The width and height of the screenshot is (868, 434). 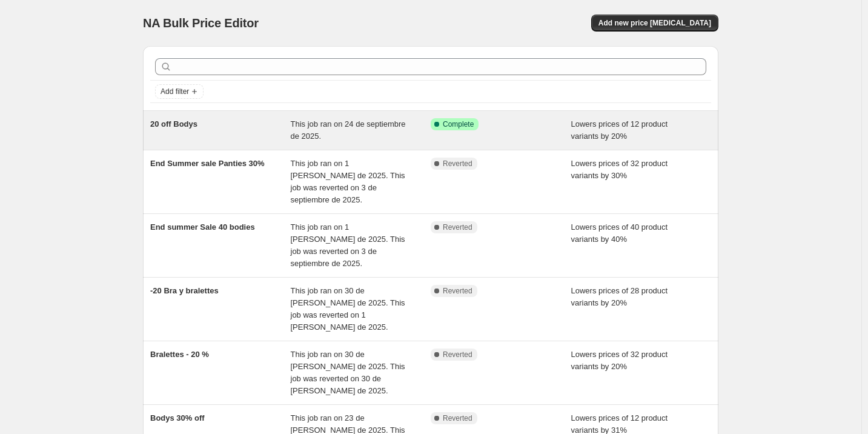 I want to click on span: -20 Bra y bralettes, so click(x=184, y=291).